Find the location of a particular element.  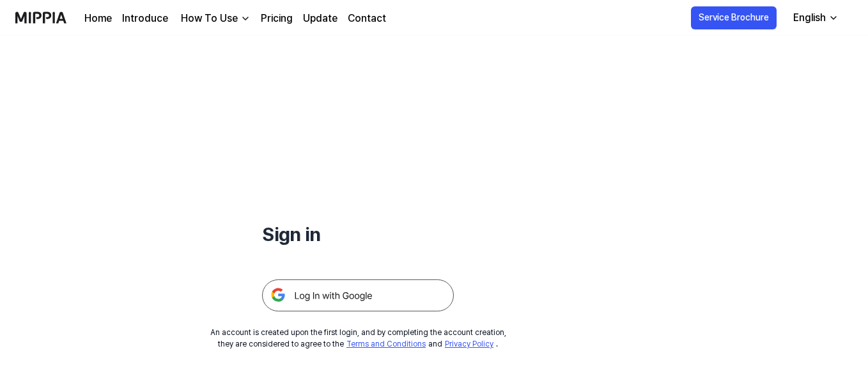

div: An account is created upon the first login, and by completing the account creation, they are cons... is located at coordinates (358, 338).